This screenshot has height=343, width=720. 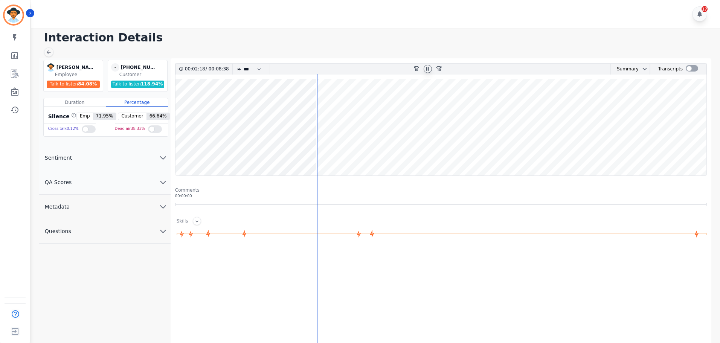 What do you see at coordinates (705, 9) in the screenshot?
I see `div: 17` at bounding box center [705, 9].